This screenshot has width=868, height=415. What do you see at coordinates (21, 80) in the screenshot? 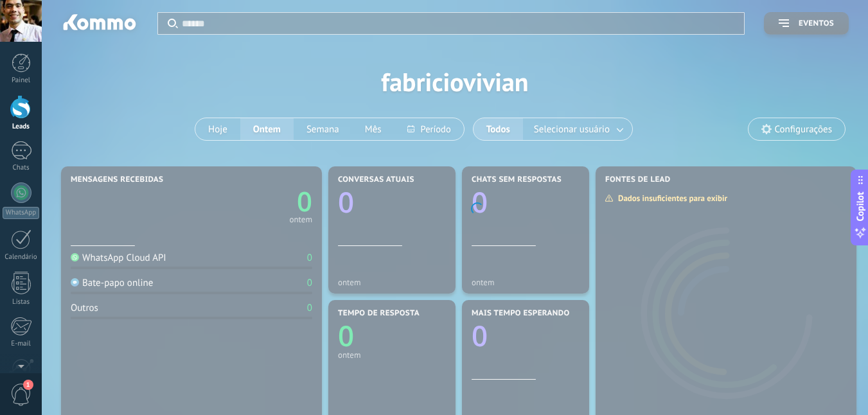
I see `div: Painel` at bounding box center [21, 80].